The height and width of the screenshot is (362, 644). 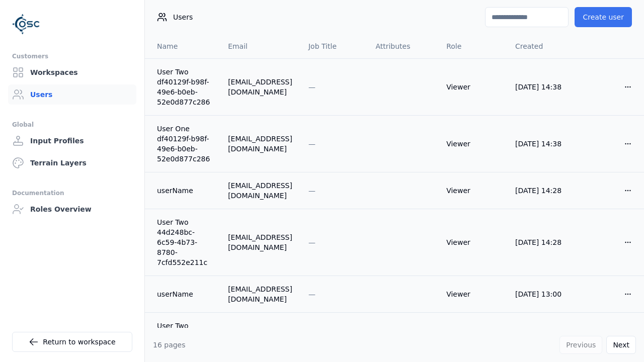 I want to click on a: Return to workspace, so click(x=72, y=343).